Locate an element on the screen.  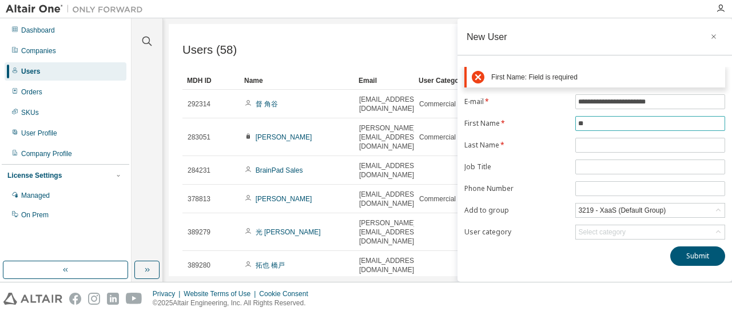
div: Managed is located at coordinates (35, 196).